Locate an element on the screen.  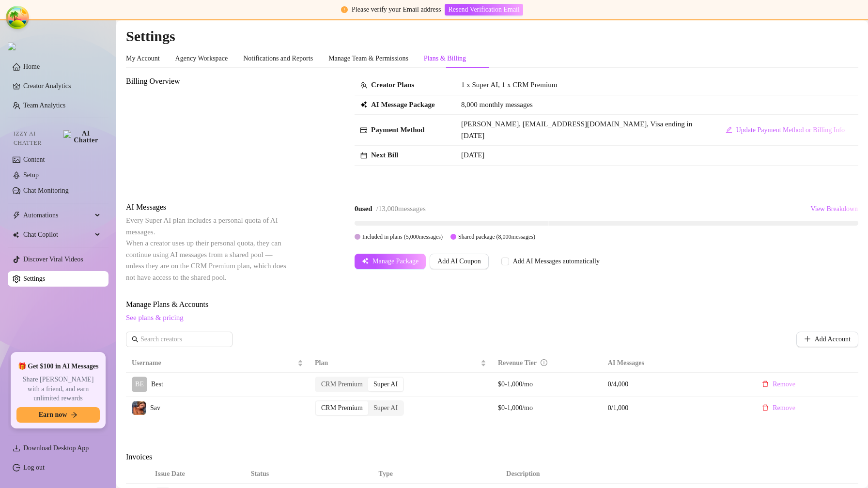
span: Izzy AI Chatter is located at coordinates (36, 138).